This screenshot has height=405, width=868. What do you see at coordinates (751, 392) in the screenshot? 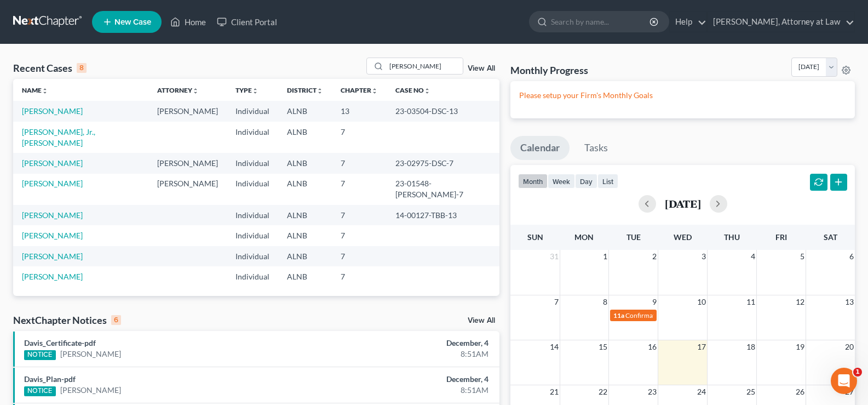
I see `span: 25` at bounding box center [751, 392].